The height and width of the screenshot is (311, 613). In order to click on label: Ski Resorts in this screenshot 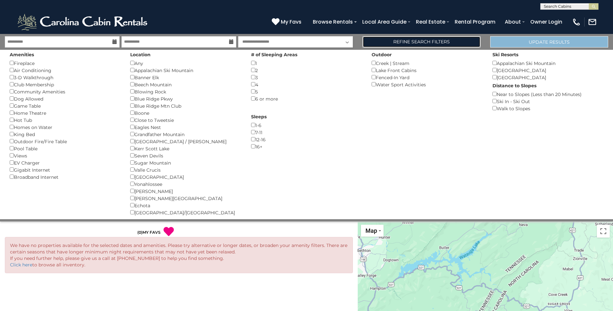, I will do `click(505, 55)`.